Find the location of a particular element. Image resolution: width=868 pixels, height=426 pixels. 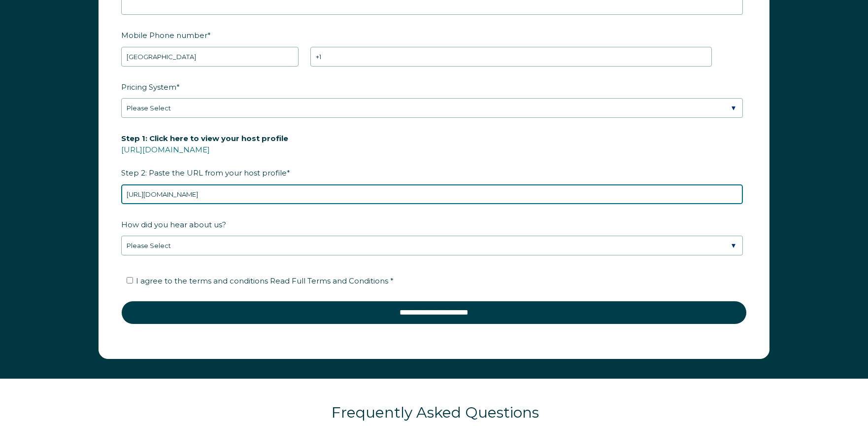

span: Step 1: Click here to view your host profile is located at coordinates (204, 138).